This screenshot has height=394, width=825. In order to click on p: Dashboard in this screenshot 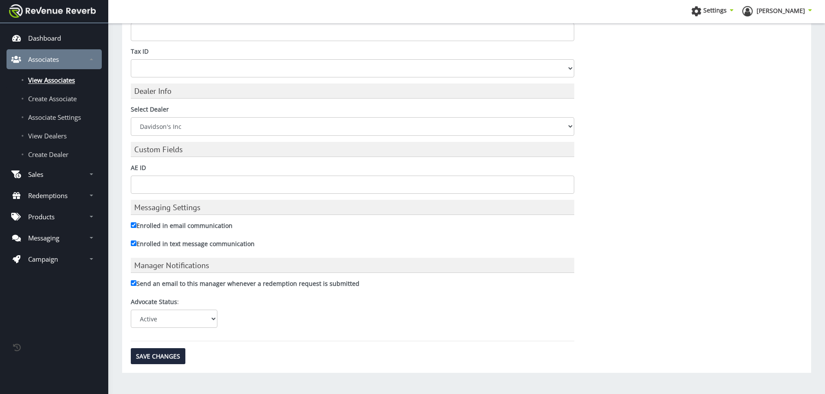, I will do `click(45, 38)`.